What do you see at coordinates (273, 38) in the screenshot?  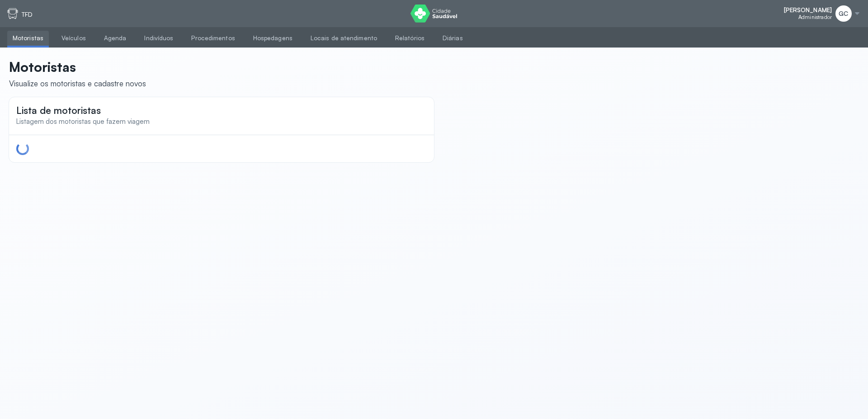 I see `a: Hospedagens` at bounding box center [273, 38].